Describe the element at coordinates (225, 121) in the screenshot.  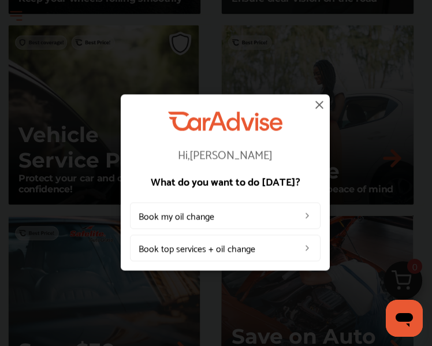
I see `img: CarAdvise Logo` at that location.